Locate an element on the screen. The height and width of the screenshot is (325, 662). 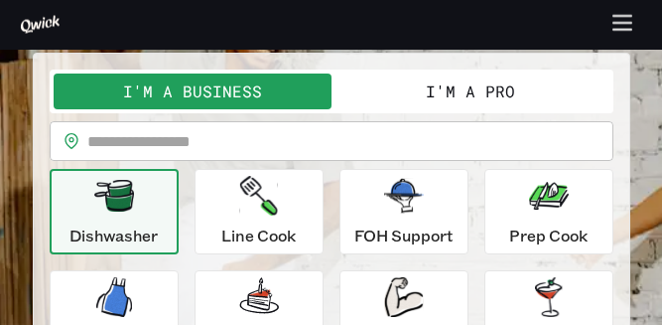
button: FOH Support is located at coordinates (404, 212).